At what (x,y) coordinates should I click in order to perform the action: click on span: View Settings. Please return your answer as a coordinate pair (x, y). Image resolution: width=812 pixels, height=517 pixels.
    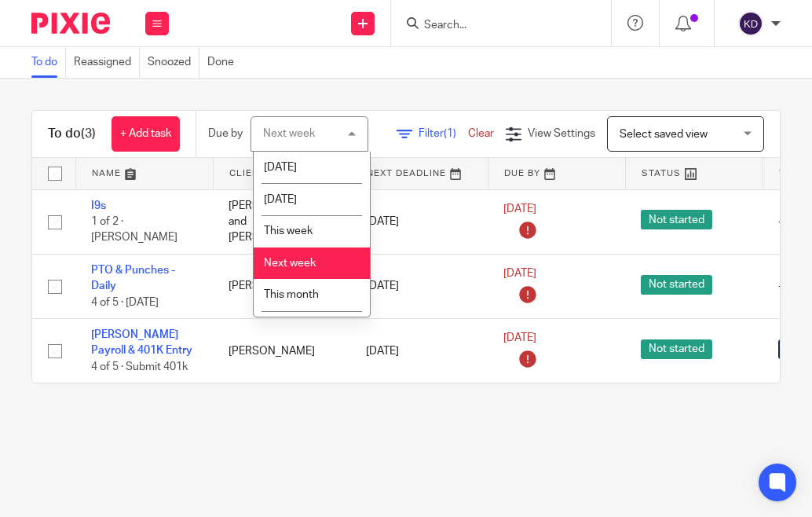
    Looking at the image, I should click on (561, 134).